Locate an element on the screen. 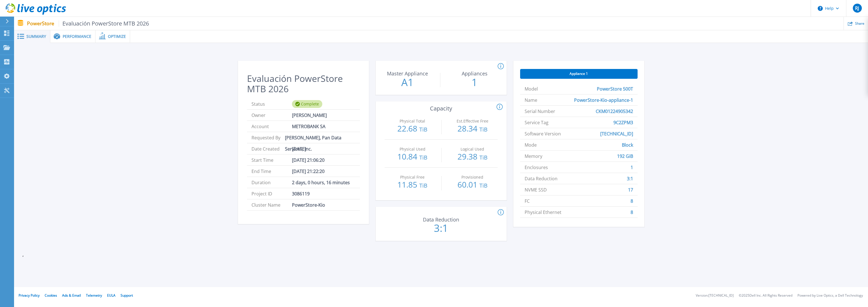  span: Software Version is located at coordinates (542, 134).